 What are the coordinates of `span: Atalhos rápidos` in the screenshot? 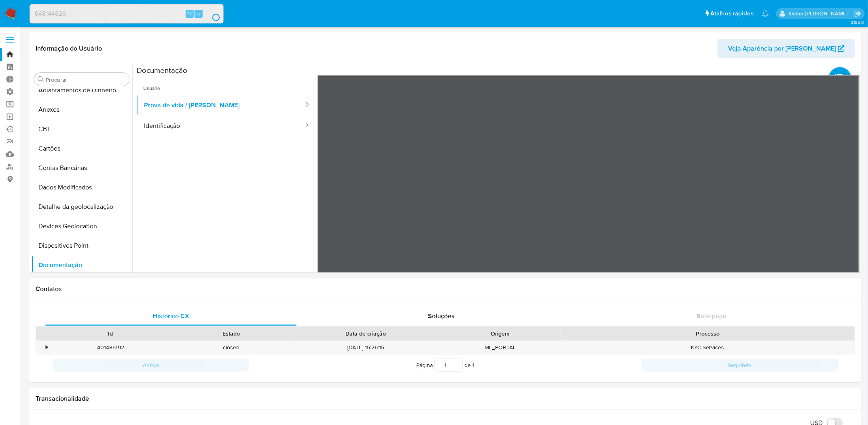 It's located at (732, 13).